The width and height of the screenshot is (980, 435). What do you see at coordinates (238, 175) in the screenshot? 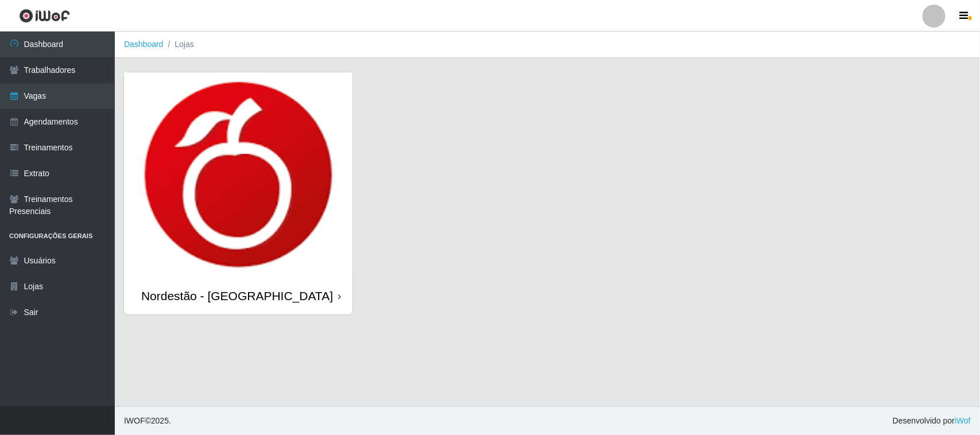
I see `img: cardImg` at bounding box center [238, 175].